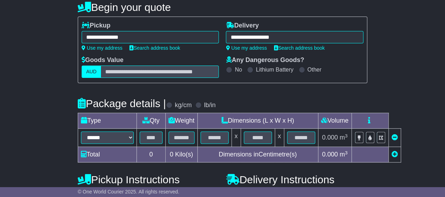 This screenshot has width=445, height=197. Describe the element at coordinates (151, 121) in the screenshot. I see `td: Qty` at that location.